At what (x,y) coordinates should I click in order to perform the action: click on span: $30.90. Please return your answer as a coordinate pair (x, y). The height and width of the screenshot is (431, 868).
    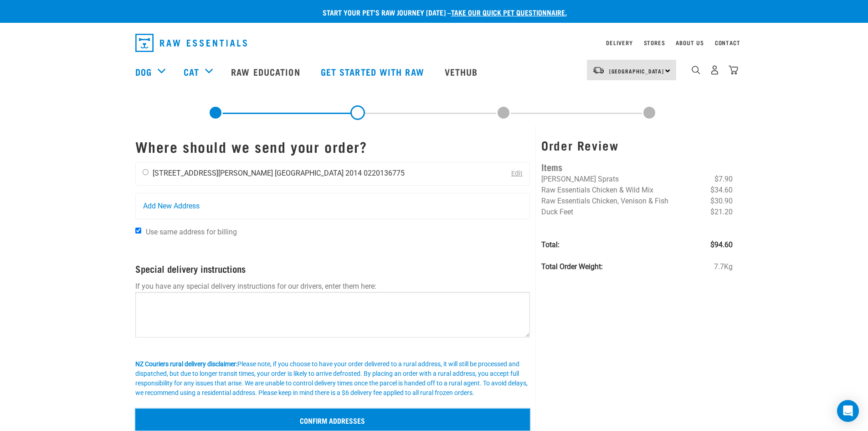
    Looking at the image, I should click on (721, 201).